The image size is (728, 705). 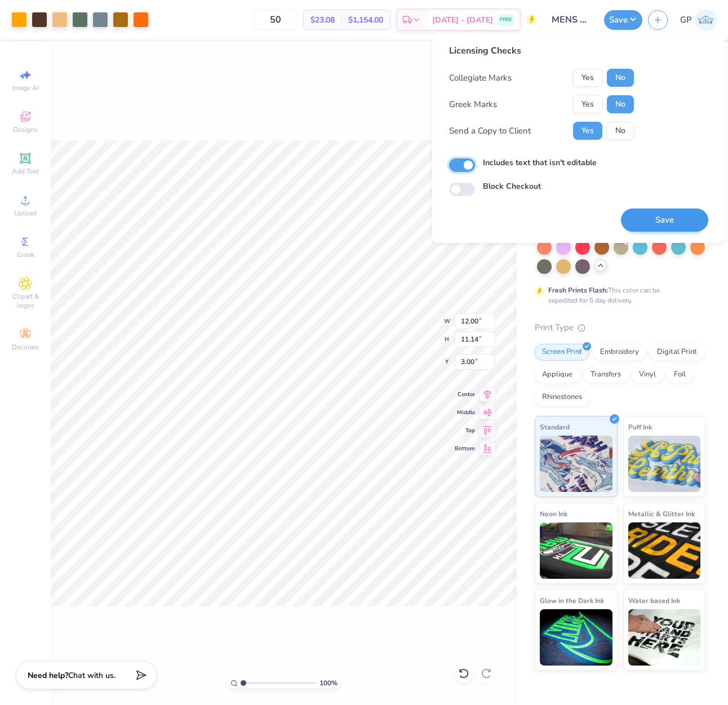 What do you see at coordinates (679, 375) in the screenshot?
I see `div: Foil` at bounding box center [679, 375].